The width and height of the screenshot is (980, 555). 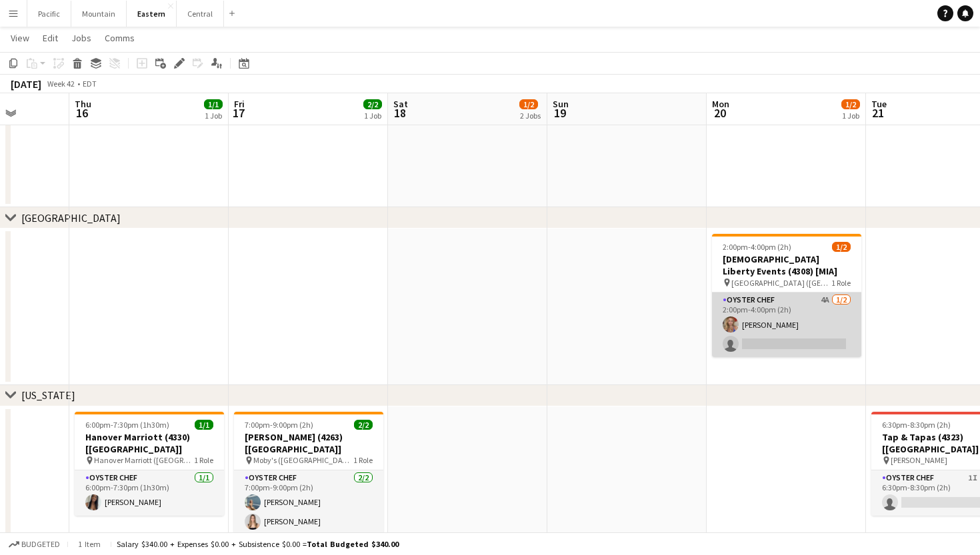 What do you see at coordinates (82, 113) in the screenshot?
I see `span: 16` at bounding box center [82, 113].